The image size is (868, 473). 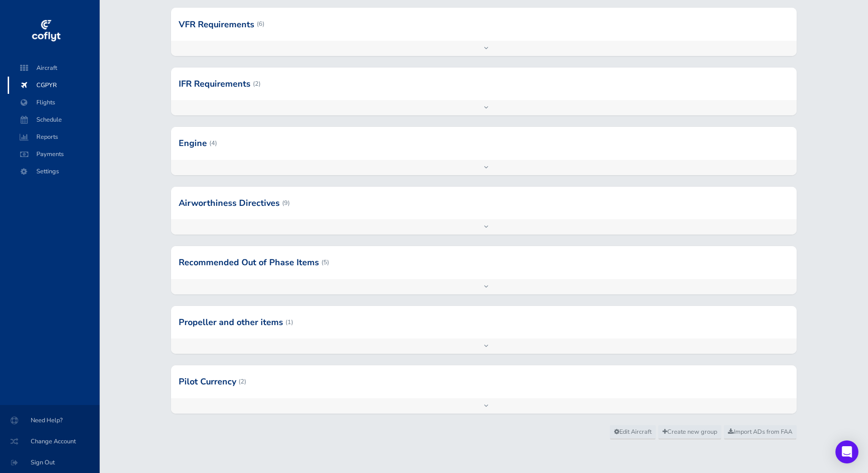 I want to click on span: Reports, so click(x=54, y=137).